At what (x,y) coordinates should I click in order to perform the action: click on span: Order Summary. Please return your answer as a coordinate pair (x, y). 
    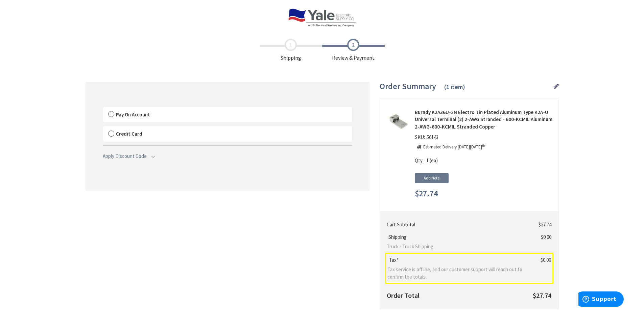
    Looking at the image, I should click on (407, 86).